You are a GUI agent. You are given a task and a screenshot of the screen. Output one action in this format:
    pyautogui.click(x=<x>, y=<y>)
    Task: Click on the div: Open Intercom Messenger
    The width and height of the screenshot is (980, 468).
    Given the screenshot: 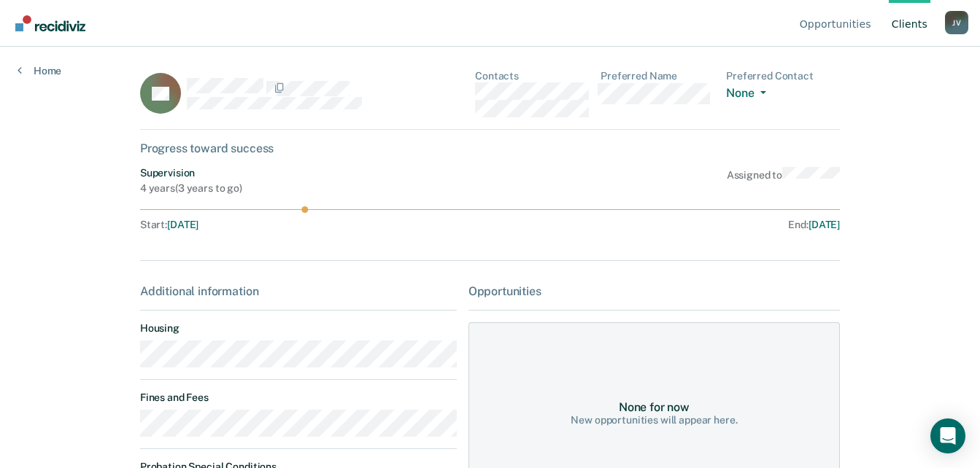 What is the action you would take?
    pyautogui.click(x=948, y=436)
    